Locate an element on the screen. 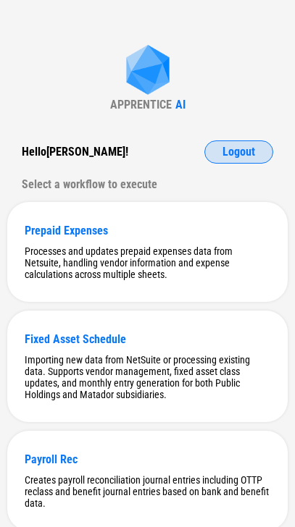 This screenshot has width=295, height=527. div: Select a workflow to execute is located at coordinates (147, 185).